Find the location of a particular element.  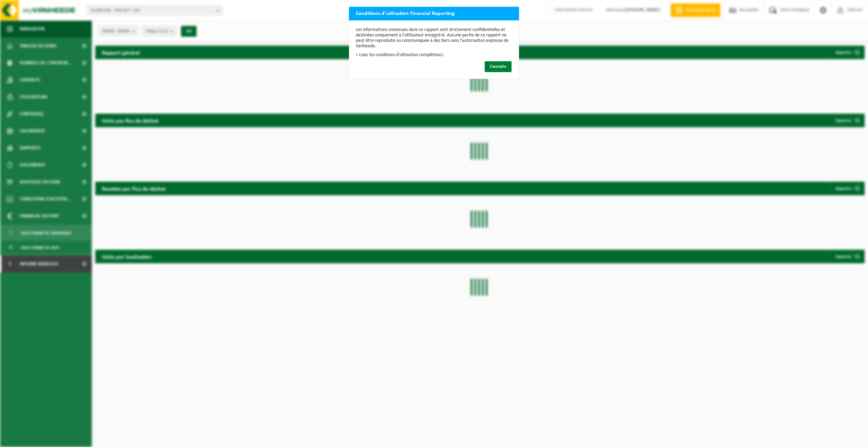

span: J'accepte is located at coordinates (498, 66).